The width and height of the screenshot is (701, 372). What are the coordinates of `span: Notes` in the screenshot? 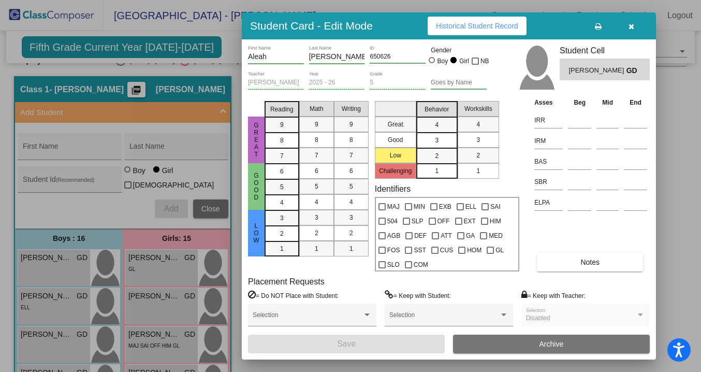 It's located at (590, 262).